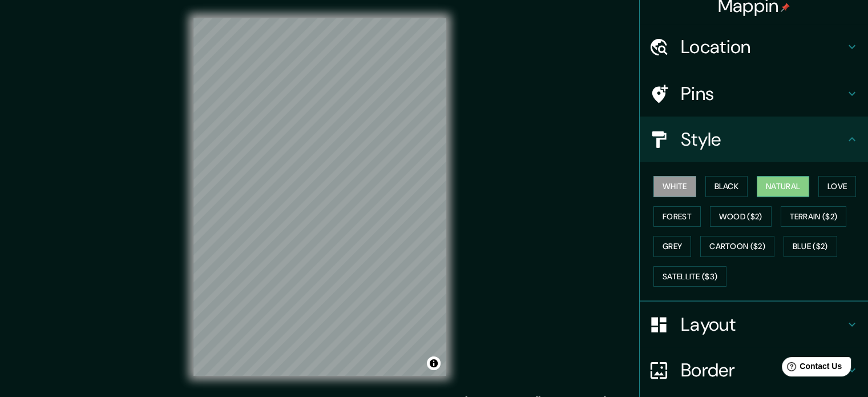  What do you see at coordinates (741, 217) in the screenshot?
I see `button: Wood ($2)` at bounding box center [741, 217].